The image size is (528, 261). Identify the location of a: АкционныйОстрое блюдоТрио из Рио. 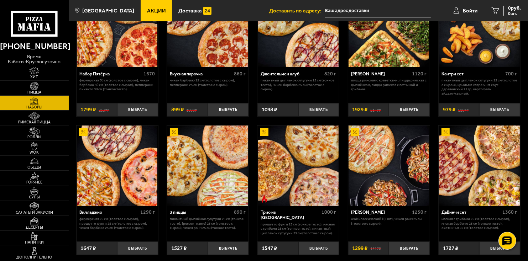
(298, 166).